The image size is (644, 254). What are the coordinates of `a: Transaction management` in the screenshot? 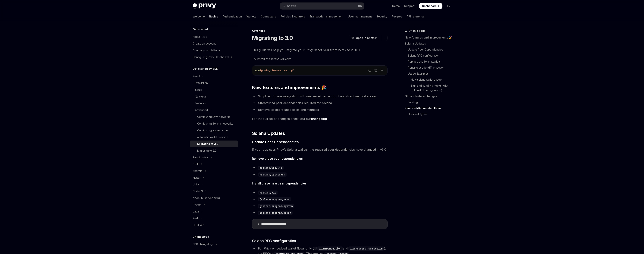 It's located at (326, 17).